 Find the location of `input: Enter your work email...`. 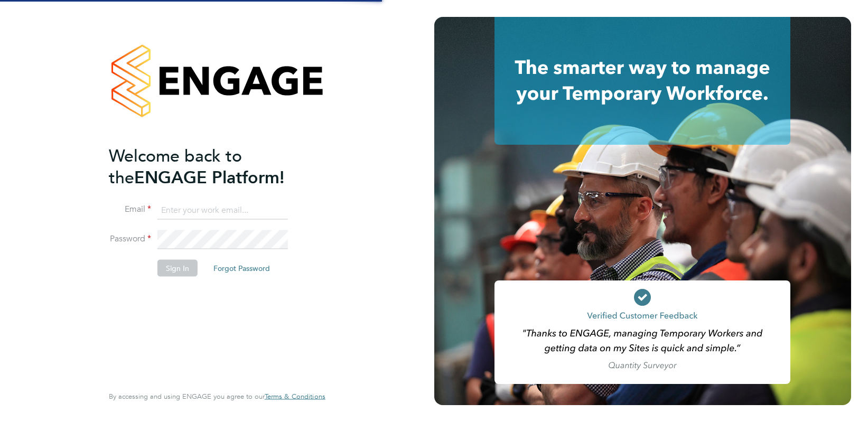

input: Enter your work email... is located at coordinates (222, 210).